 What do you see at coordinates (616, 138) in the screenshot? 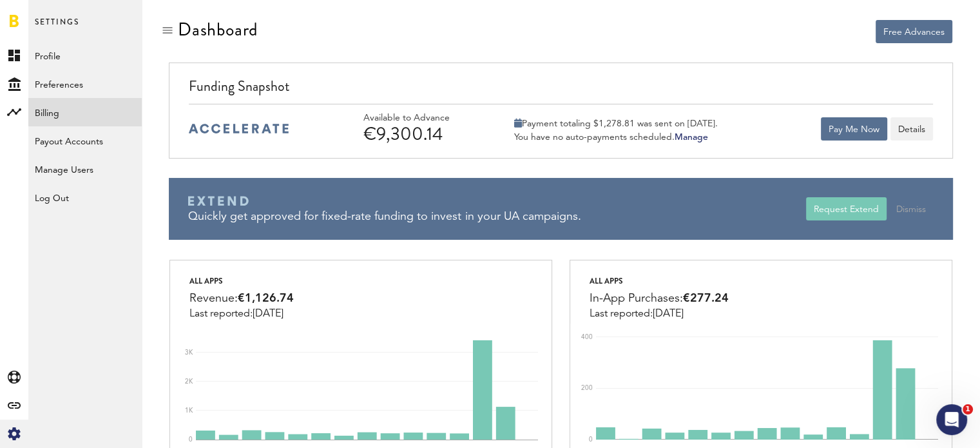
I see `div: You have no auto-payments scheduled.` at bounding box center [616, 138].